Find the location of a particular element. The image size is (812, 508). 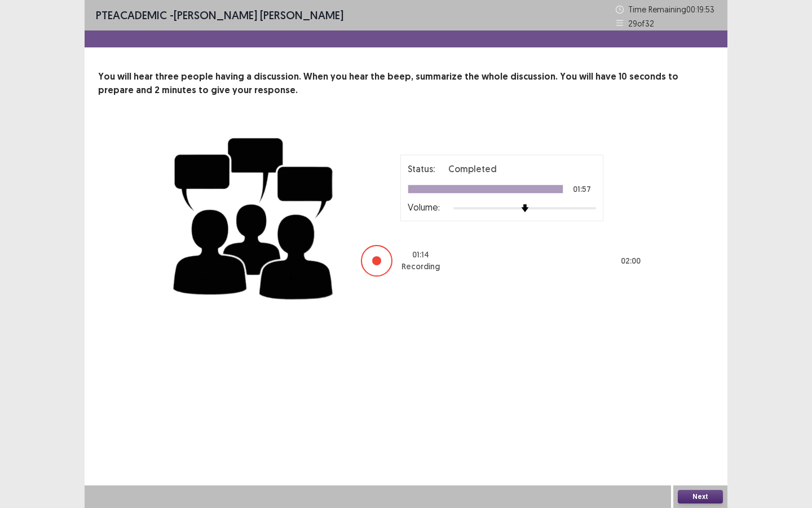

p: You will hear three people having a discussion. When you hear the beep, summarize the whole discu... is located at coordinates (406, 84).